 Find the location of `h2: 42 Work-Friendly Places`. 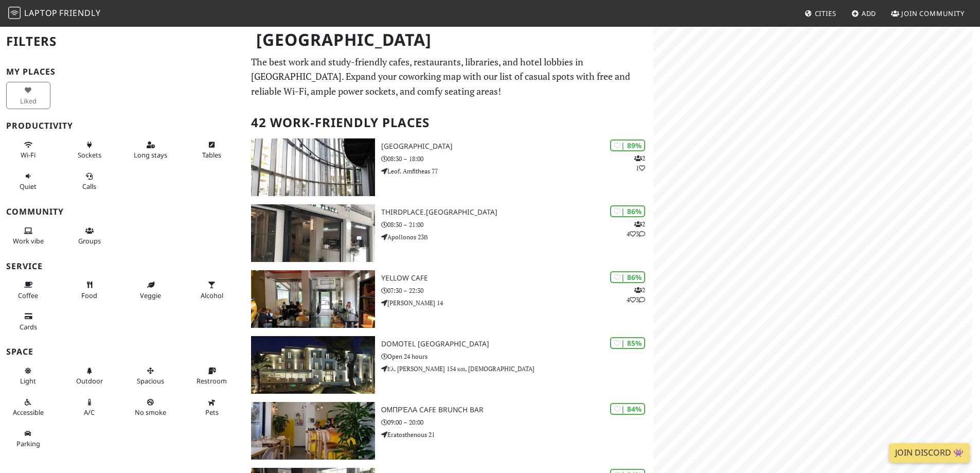

h2: 42 Work-Friendly Places is located at coordinates (449, 122).